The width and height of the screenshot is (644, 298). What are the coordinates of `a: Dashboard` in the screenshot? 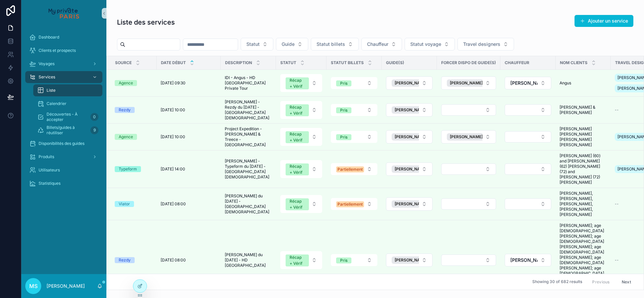 It's located at (63, 37).